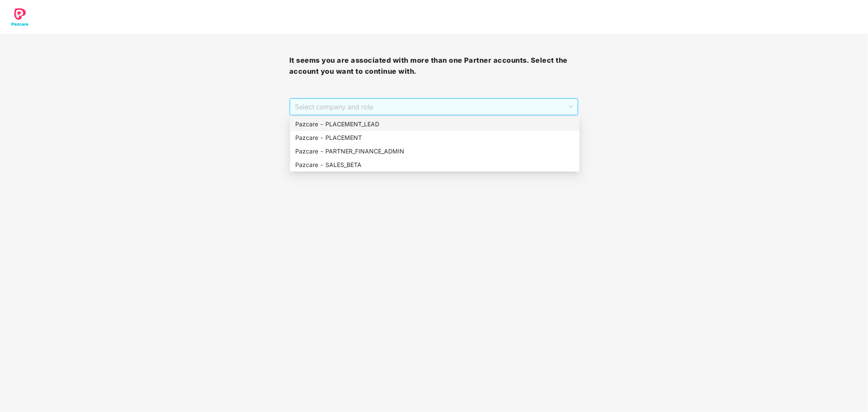 The width and height of the screenshot is (868, 412). What do you see at coordinates (434, 66) in the screenshot?
I see `h3: It seems you are associated with more than one Partner accounts. Select the account you want to c...` at bounding box center [434, 66].